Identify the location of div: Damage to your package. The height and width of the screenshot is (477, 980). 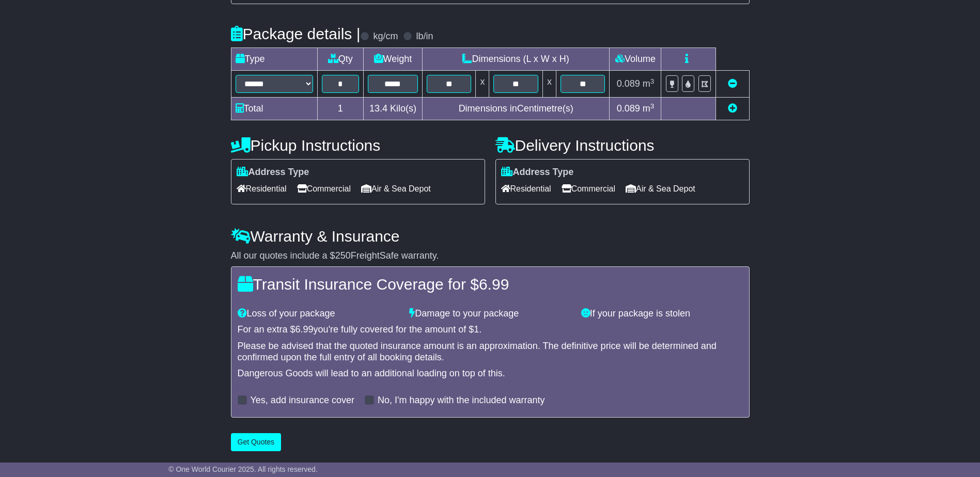
(490, 314).